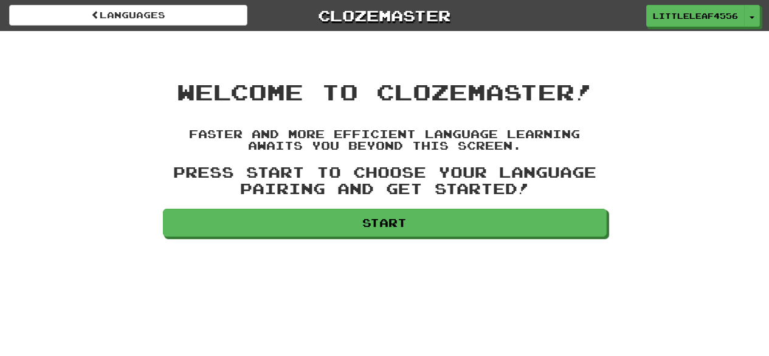 This screenshot has height=356, width=769. Describe the element at coordinates (696, 16) in the screenshot. I see `span: LittleLeaf4556` at that location.